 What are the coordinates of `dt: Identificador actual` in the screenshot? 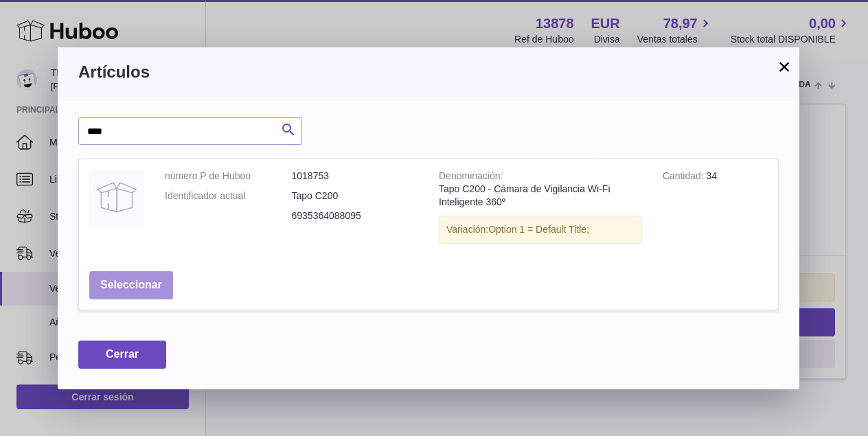 It's located at (228, 196).